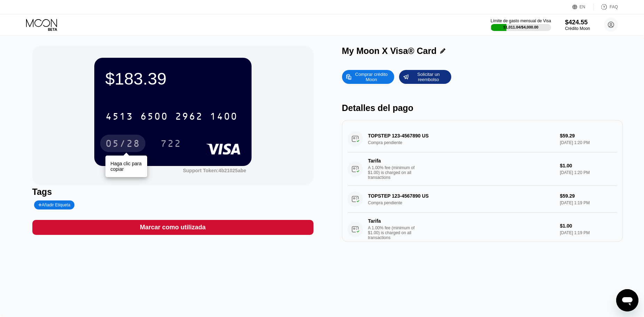  Describe the element at coordinates (189, 117) in the screenshot. I see `div: 2962` at that location.